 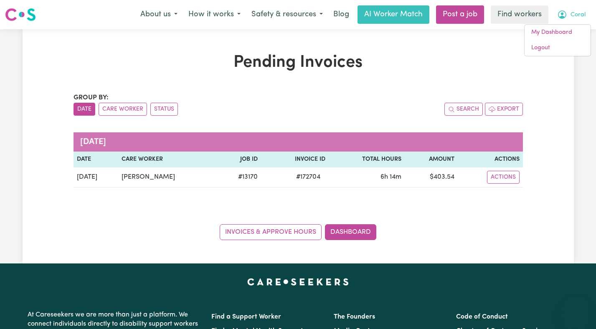 What do you see at coordinates (463, 109) in the screenshot?
I see `button: Search` at bounding box center [463, 109].